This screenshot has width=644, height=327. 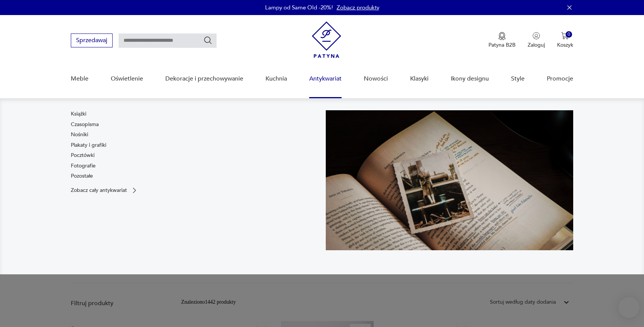 I want to click on p: Zaloguj, so click(x=536, y=45).